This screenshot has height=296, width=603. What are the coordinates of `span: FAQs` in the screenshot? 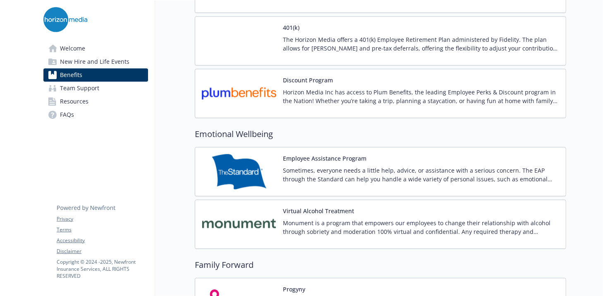 It's located at (67, 115).